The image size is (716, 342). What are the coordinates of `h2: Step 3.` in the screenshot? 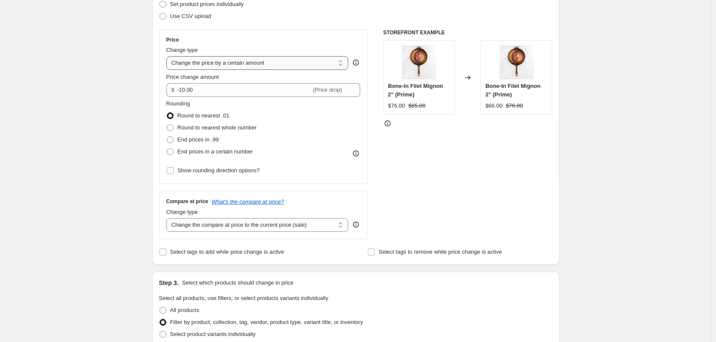 It's located at (169, 283).